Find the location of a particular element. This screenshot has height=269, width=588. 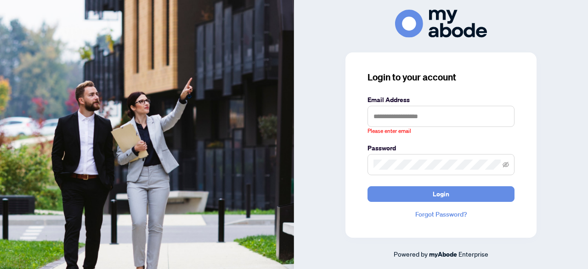

h3: Login to your account is located at coordinates (441, 77).